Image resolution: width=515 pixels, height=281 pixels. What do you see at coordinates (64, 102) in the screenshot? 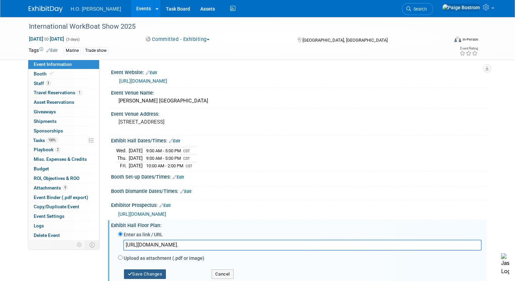
I see `a: Asset Reservations` at bounding box center [64, 102].